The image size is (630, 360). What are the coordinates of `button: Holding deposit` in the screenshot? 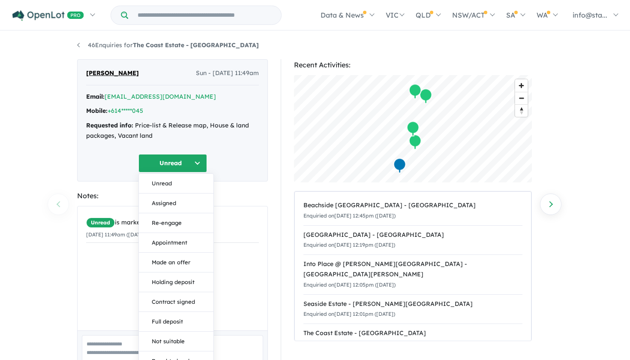 It's located at (176, 282).